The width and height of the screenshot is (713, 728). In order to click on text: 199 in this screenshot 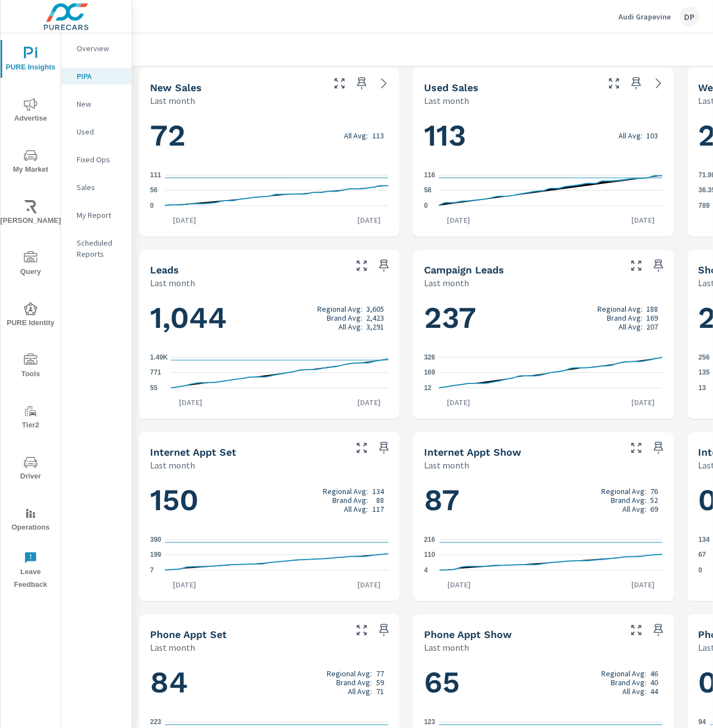, I will do `click(156, 555)`.